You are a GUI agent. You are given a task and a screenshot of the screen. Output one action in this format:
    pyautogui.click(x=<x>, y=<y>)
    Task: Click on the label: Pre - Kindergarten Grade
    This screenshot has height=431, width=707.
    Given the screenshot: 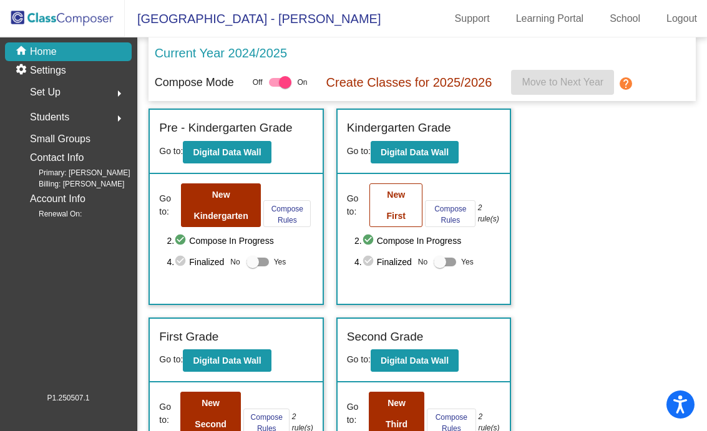 What is the action you would take?
    pyautogui.click(x=225, y=128)
    